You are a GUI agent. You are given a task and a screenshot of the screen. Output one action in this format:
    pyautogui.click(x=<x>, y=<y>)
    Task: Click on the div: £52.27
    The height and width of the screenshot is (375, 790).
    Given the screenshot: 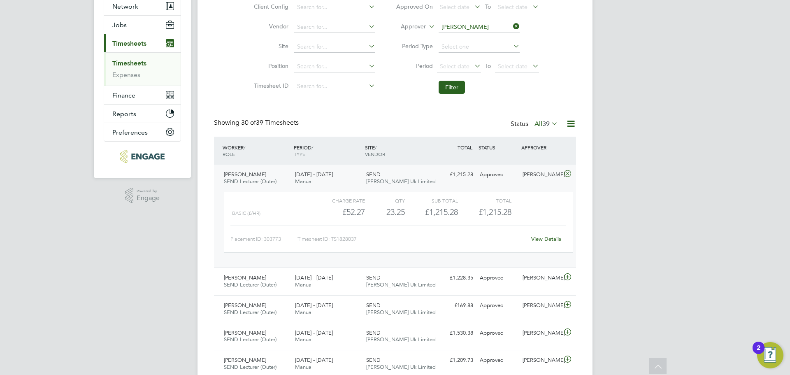 What is the action you would take?
    pyautogui.click(x=338, y=212)
    